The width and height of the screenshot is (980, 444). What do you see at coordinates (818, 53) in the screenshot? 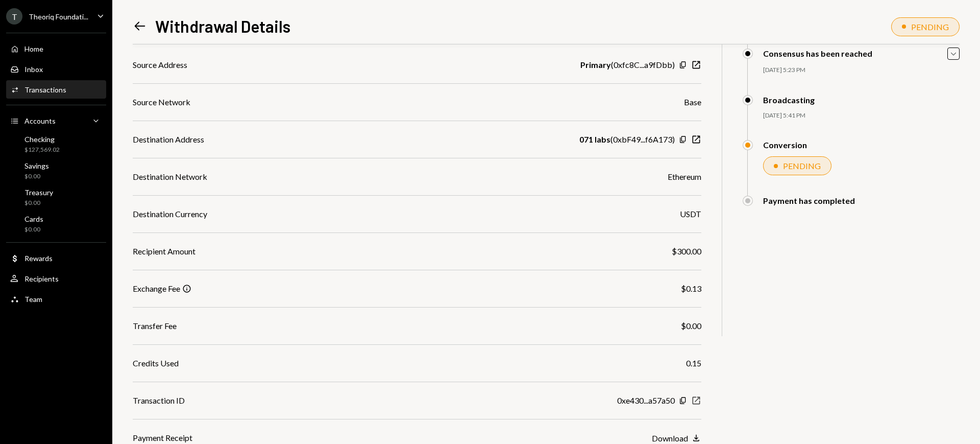
I see `div: Consensus has been reached` at bounding box center [818, 53].